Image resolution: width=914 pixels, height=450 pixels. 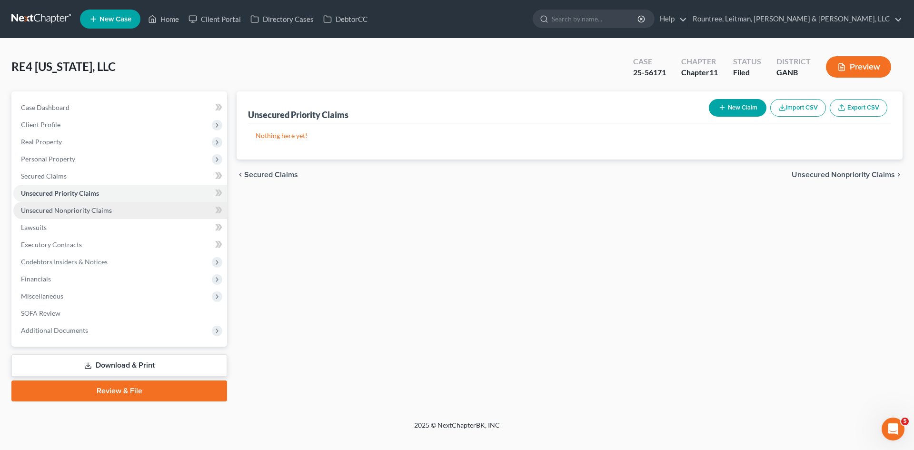 What do you see at coordinates (54, 330) in the screenshot?
I see `span: Additional Documents` at bounding box center [54, 330].